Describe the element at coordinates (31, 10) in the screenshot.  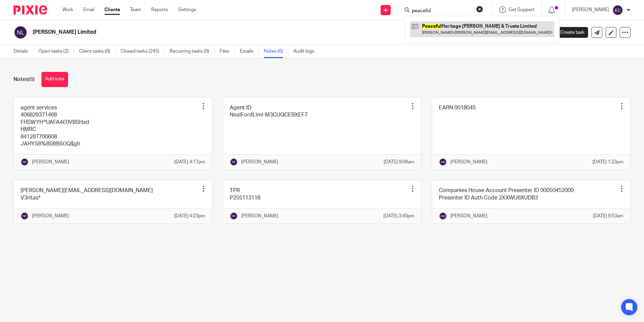
I see `img: Pixie` at that location.